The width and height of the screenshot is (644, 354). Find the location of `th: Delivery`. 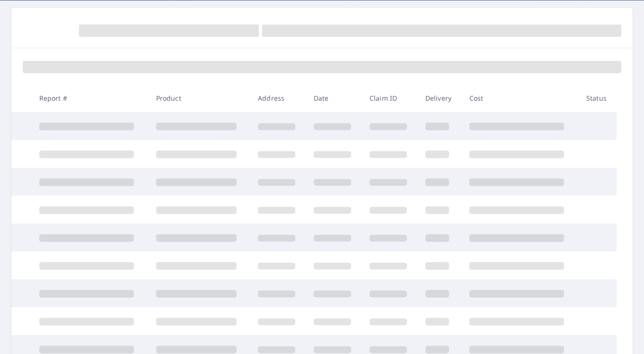

th: Delivery is located at coordinates (440, 98).